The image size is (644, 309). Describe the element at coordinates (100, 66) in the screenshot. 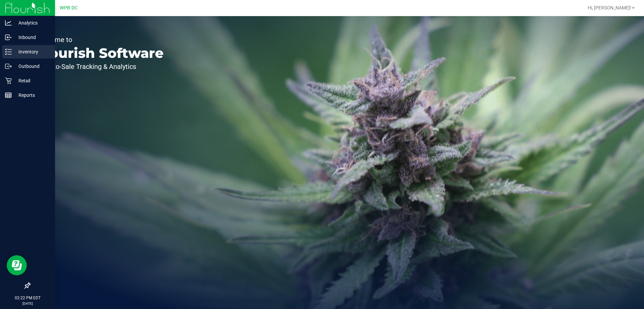

I see `p: Seed-to-Sale Tracking & Analytics` at that location.